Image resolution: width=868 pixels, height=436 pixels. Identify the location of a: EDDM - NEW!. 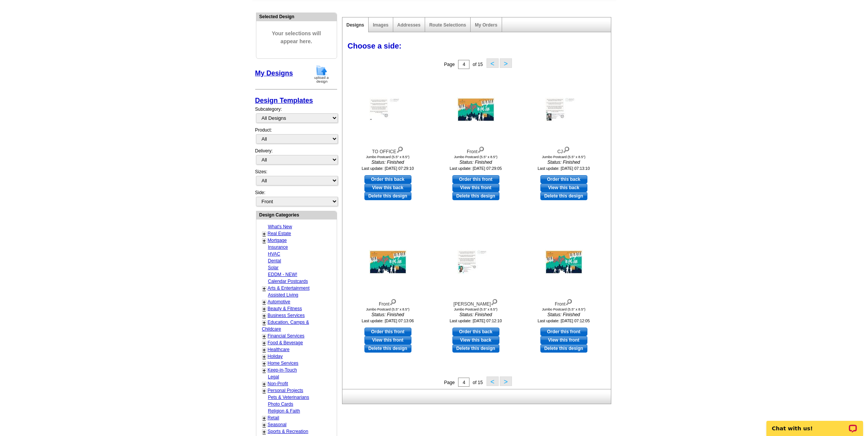
(282, 274).